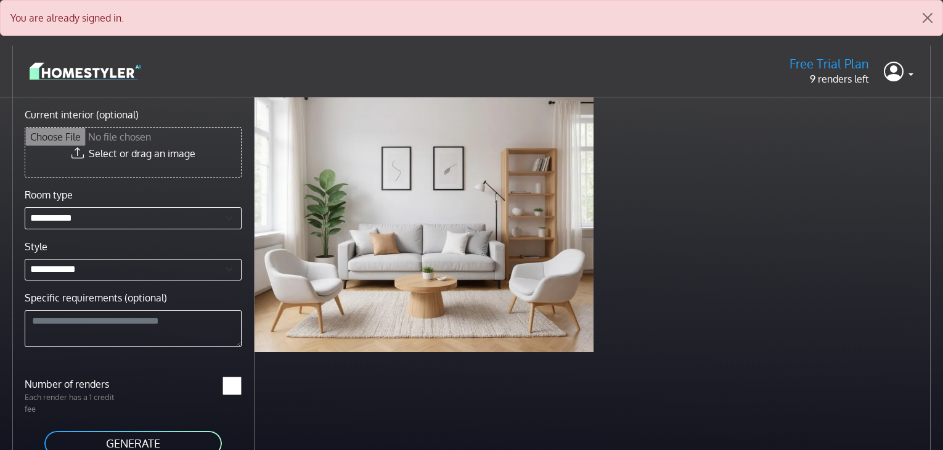  Describe the element at coordinates (928, 18) in the screenshot. I see `button: Close` at that location.